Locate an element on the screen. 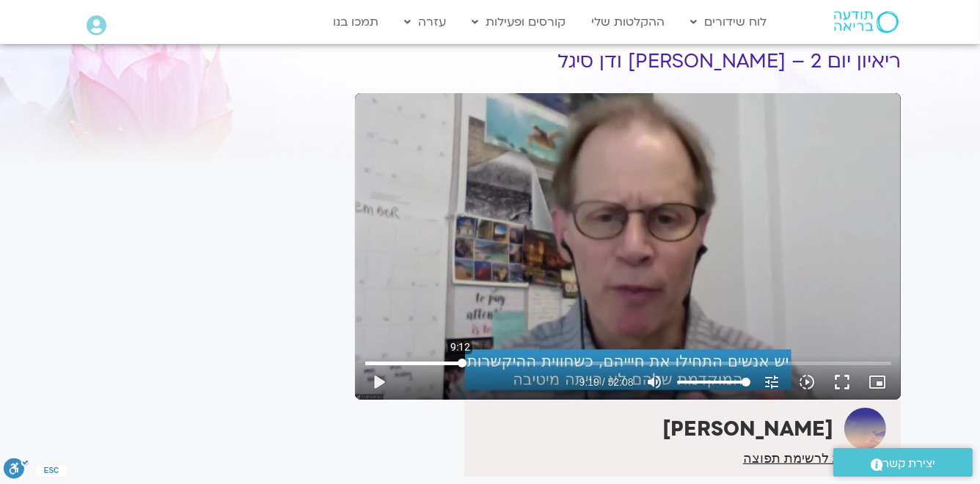 The height and width of the screenshot is (484, 980). a: תמכו בנו is located at coordinates (356, 22).